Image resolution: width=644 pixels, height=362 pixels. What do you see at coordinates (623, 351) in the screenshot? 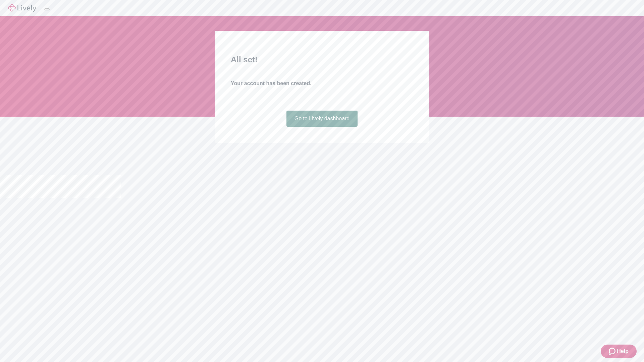
I see `span: Help` at bounding box center [623, 351].